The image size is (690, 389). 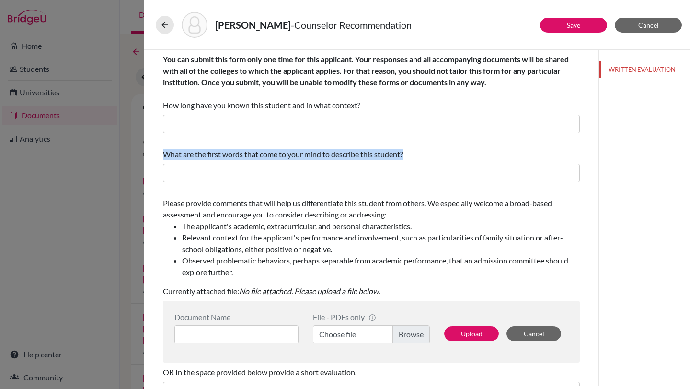 What do you see at coordinates (381, 266) in the screenshot?
I see `li: Observed problematic behaviors, perhaps separable from academic performance, that an admission co...` at bounding box center [381, 266].